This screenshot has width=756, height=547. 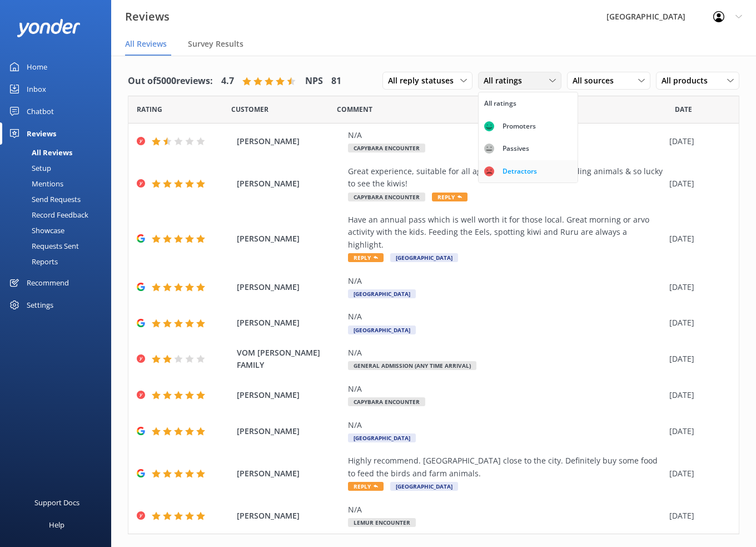 I want to click on div: Reviews, so click(x=41, y=134).